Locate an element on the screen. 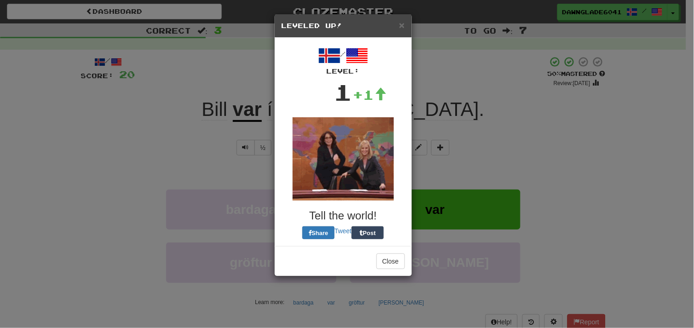 This screenshot has height=328, width=694. div: +1 is located at coordinates (370, 95).